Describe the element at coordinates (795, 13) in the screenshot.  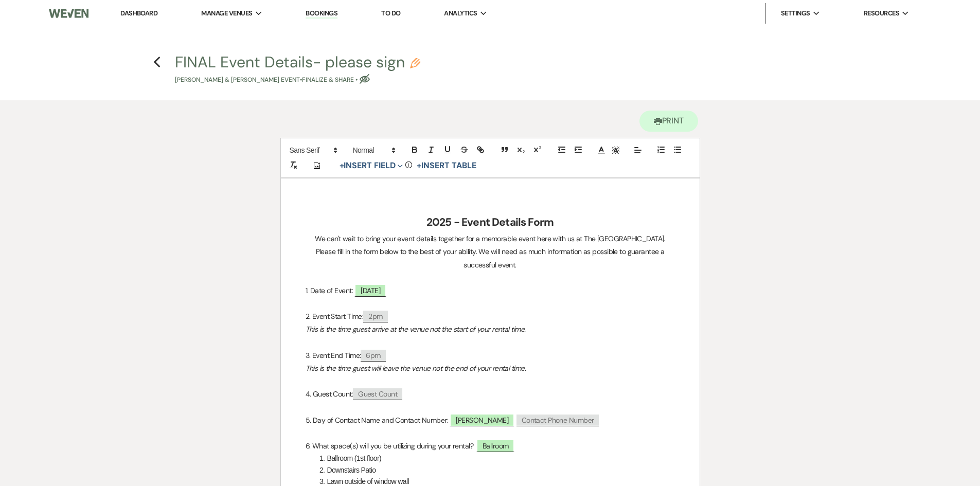
I see `span: Settings` at that location.